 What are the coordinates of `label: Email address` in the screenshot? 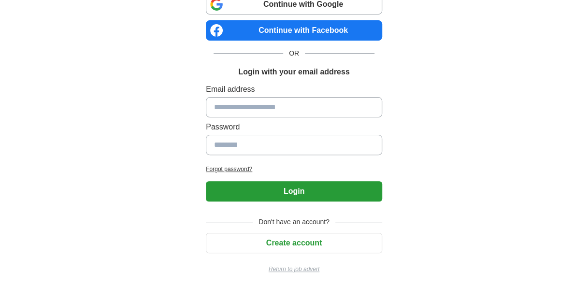 It's located at (294, 89).